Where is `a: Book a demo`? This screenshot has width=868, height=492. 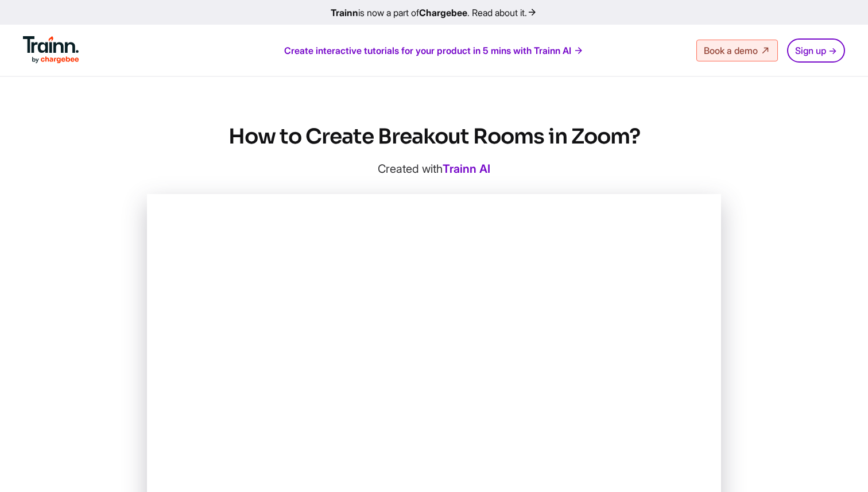 a: Book a demo is located at coordinates (737, 51).